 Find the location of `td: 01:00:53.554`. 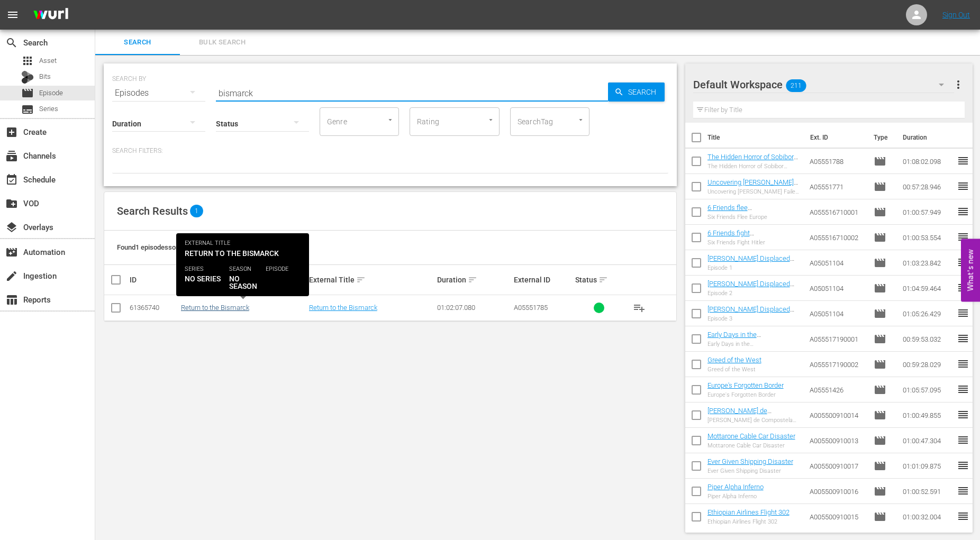

td: 01:00:53.554 is located at coordinates (927, 237).